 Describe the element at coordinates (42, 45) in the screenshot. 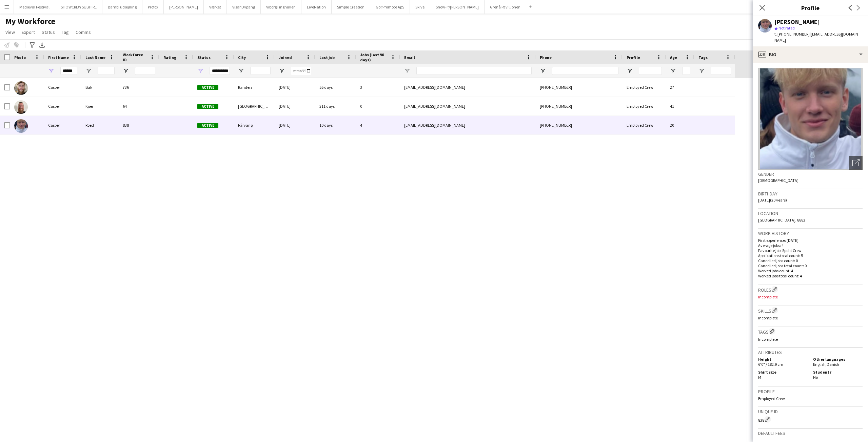

I see `app-action-btn: Export XLSX` at that location.